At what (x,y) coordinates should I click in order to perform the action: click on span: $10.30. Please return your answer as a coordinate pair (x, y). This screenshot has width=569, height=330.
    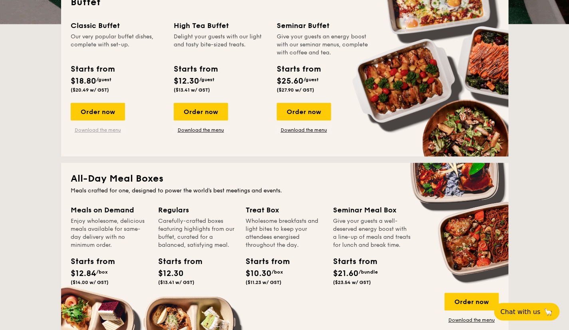
    Looking at the image, I should click on (259, 273).